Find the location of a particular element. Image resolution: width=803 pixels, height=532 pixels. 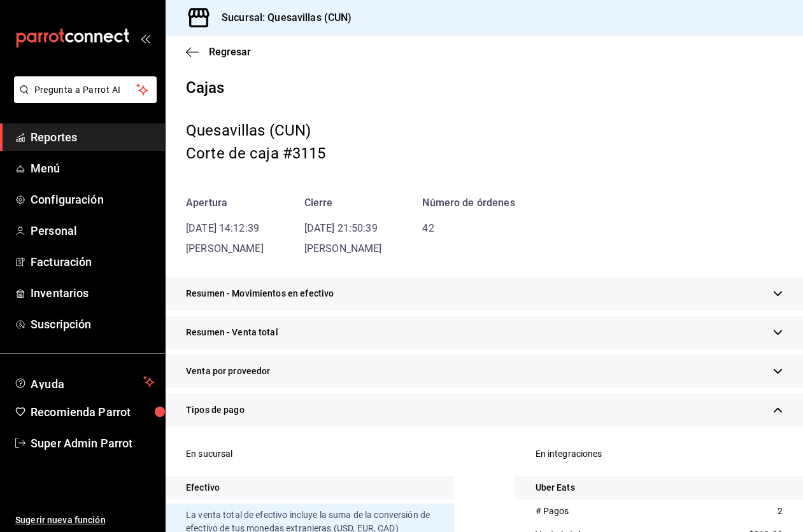

span: Recomienda Parrot is located at coordinates (92, 412).